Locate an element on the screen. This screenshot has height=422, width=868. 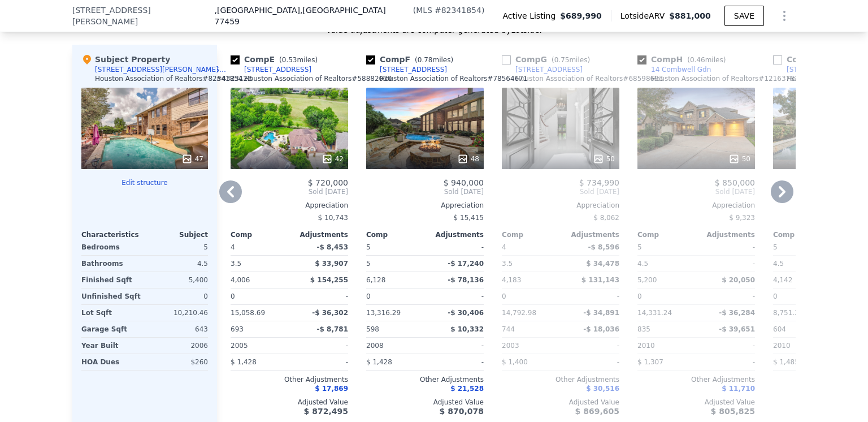
div: Houston Association of Realtors # 82341854 is located at coordinates (169, 79).